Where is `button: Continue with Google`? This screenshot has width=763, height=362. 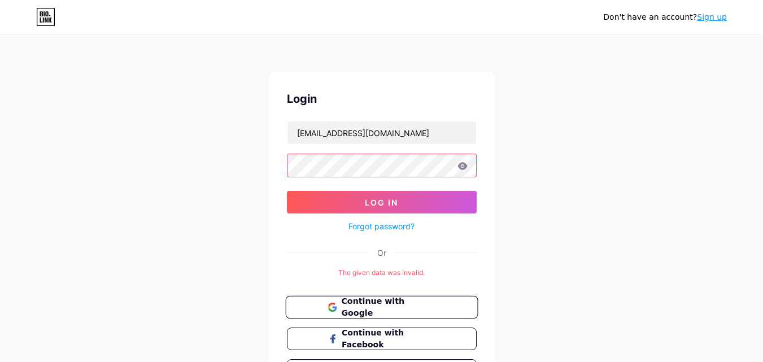 button: Continue with Google is located at coordinates (381, 307).